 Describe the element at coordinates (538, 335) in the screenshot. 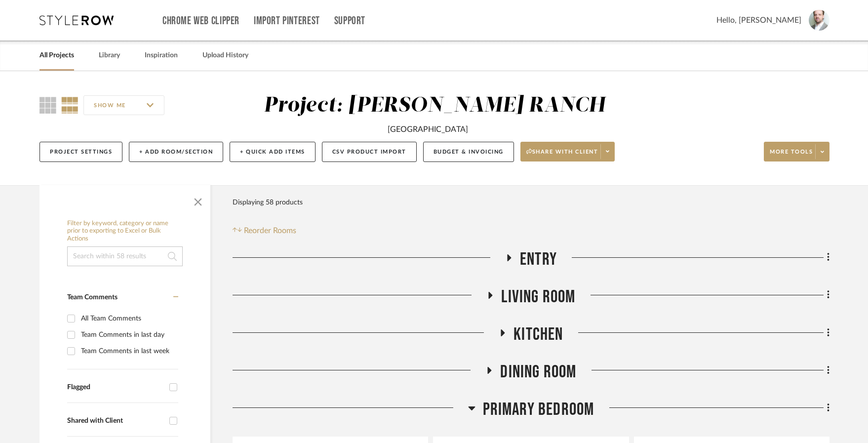

I see `span: Kitchen` at that location.